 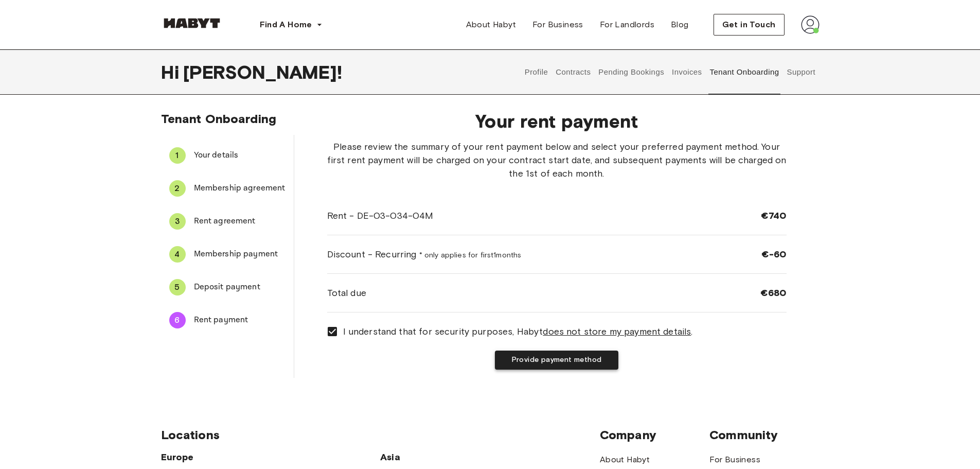 What do you see at coordinates (424, 254) in the screenshot?
I see `span: Discount - Recurring` at bounding box center [424, 254].